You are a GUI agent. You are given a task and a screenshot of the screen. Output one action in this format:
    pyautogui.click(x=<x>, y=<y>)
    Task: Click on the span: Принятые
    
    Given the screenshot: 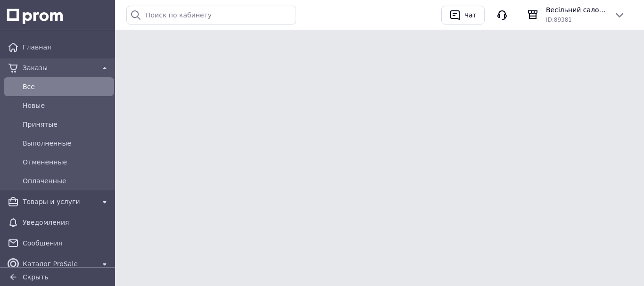 What is the action you would take?
    pyautogui.click(x=67, y=125)
    